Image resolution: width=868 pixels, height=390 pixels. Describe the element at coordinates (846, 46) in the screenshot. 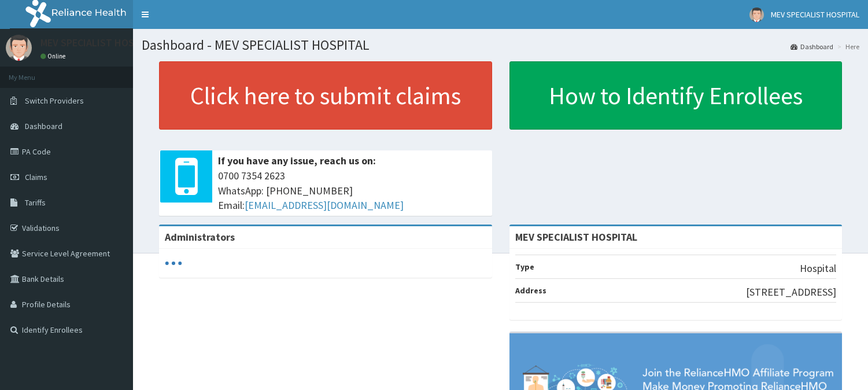

I see `li: Here` at that location.